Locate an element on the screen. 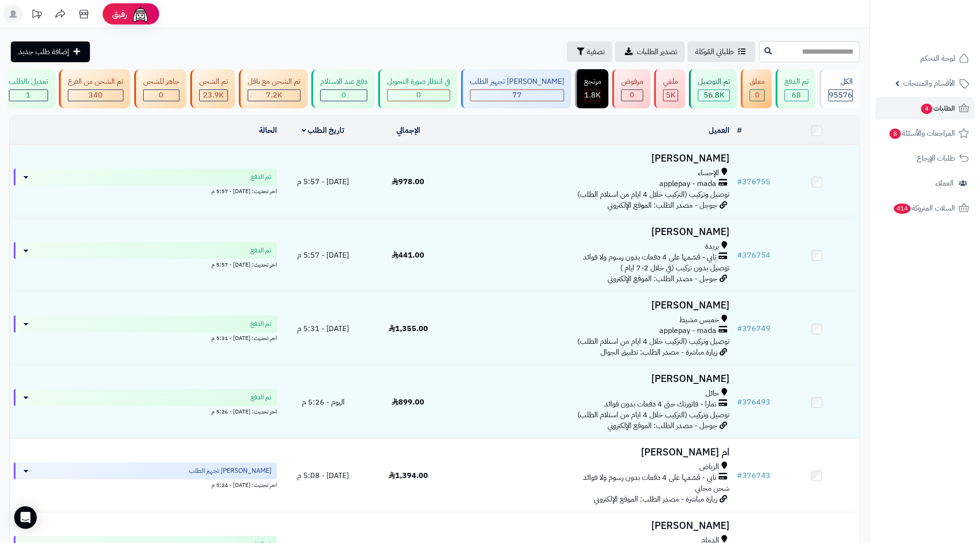  a: تم الشحن مع ناقل 7.2K is located at coordinates (273, 89).